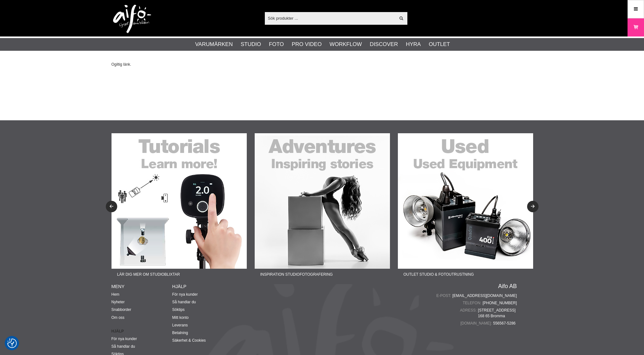 The image size is (644, 355). What do you see at coordinates (439, 274) in the screenshot?
I see `span: Outlet Studio & Fotoutrustning` at bounding box center [439, 274].